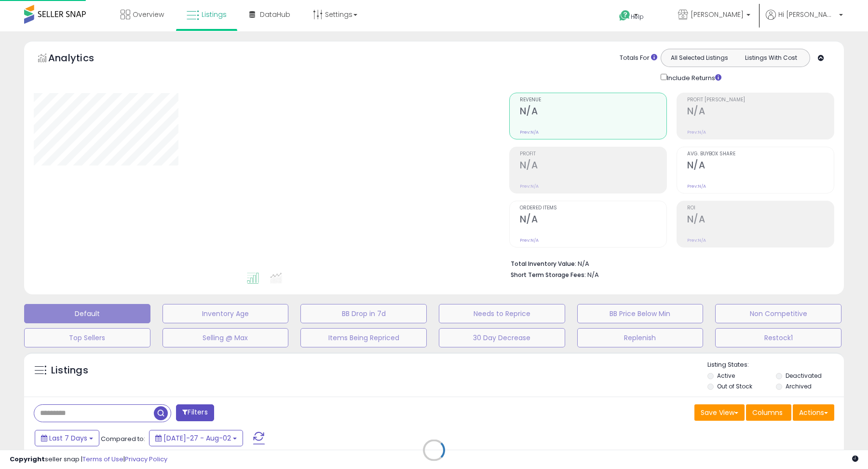 The width and height of the screenshot is (868, 469). Describe the element at coordinates (770, 58) in the screenshot. I see `button: Listings With Cost` at that location.